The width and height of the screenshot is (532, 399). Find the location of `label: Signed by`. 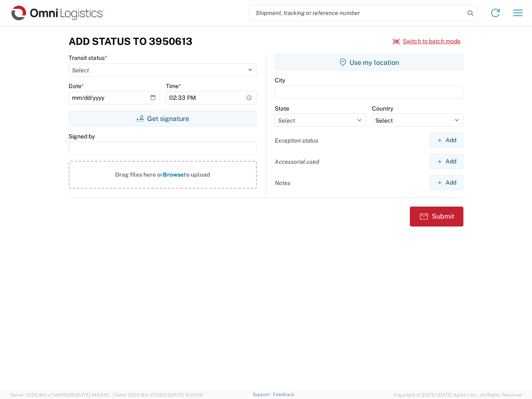

label: Signed by is located at coordinates (81, 137).